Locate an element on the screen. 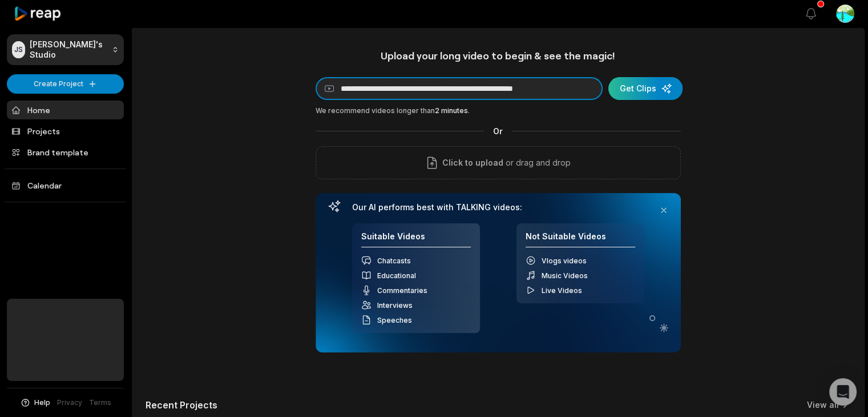  a: View all is located at coordinates (823, 405).